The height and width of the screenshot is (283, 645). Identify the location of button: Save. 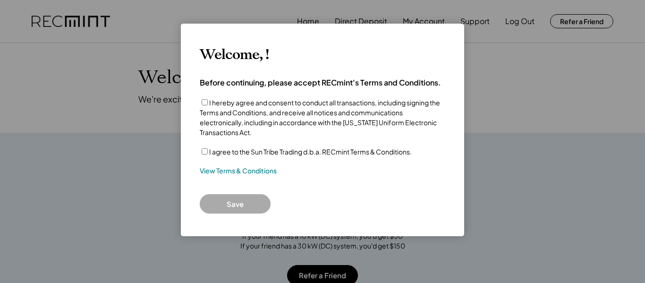
(235, 203).